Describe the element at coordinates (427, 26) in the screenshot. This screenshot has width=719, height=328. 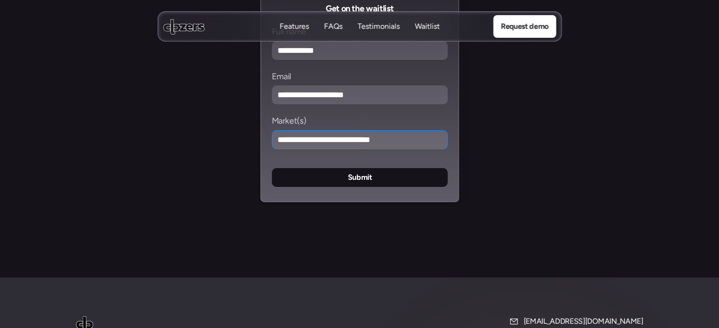
I see `a: WaitlistWaitlist` at that location.